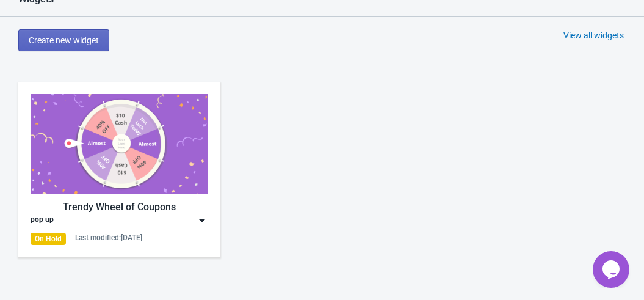 Image resolution: width=644 pixels, height=300 pixels. What do you see at coordinates (63, 40) in the screenshot?
I see `span: Create new widget` at bounding box center [63, 40].